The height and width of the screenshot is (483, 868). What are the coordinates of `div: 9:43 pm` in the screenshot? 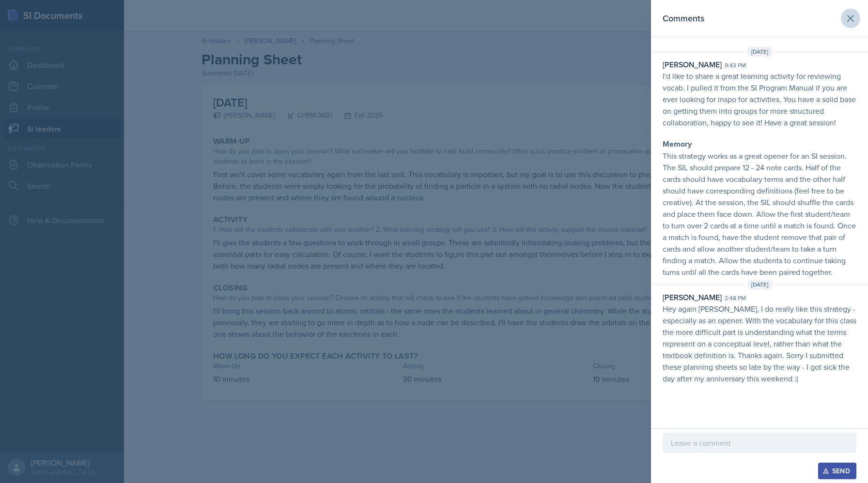 It's located at (736, 66).